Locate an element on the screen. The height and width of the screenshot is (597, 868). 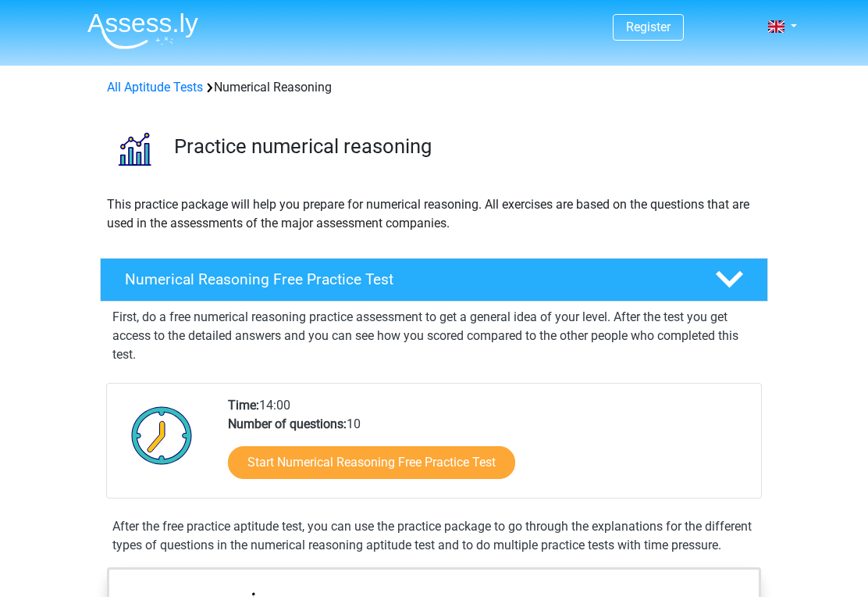
a: Register is located at coordinates (648, 27).